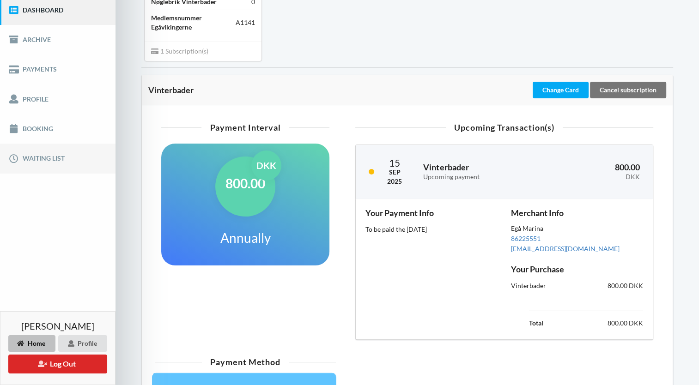 The height and width of the screenshot is (385, 699). Describe the element at coordinates (596, 171) in the screenshot. I see `h3: 800.00` at that location.